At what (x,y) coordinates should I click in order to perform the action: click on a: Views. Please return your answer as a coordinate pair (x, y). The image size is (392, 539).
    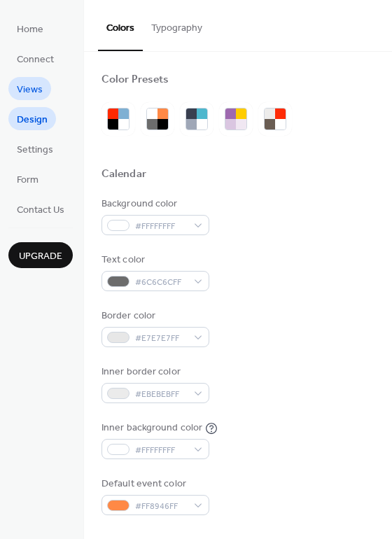
    Looking at the image, I should click on (30, 89).